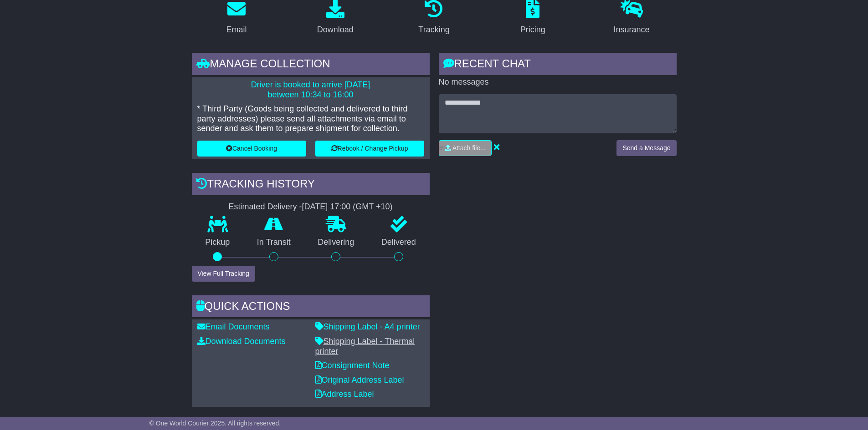  What do you see at coordinates (558, 65) in the screenshot?
I see `div: RECENT CHAT` at bounding box center [558, 65].